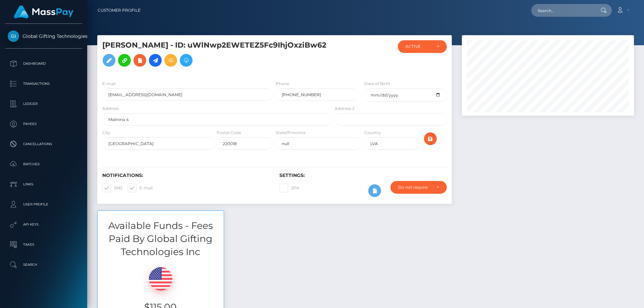  I want to click on label: Date of Birth, so click(377, 84).